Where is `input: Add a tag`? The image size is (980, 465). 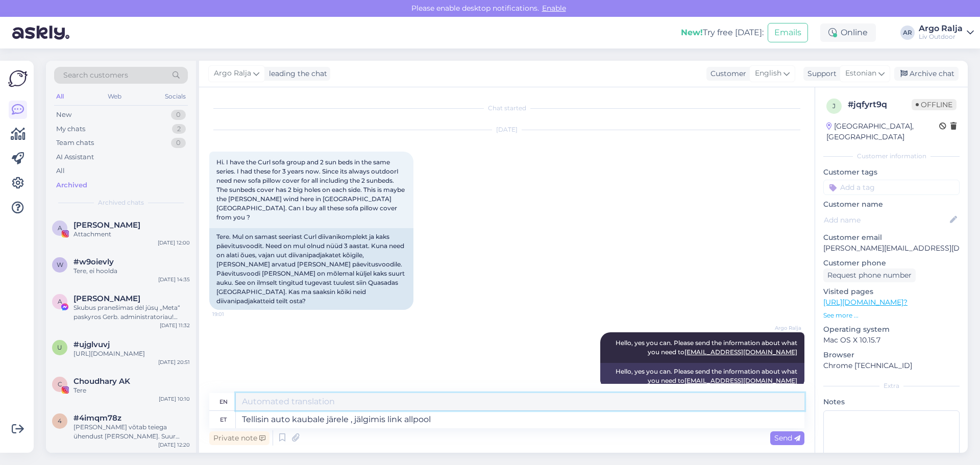 input: Add a tag is located at coordinates (891, 188).